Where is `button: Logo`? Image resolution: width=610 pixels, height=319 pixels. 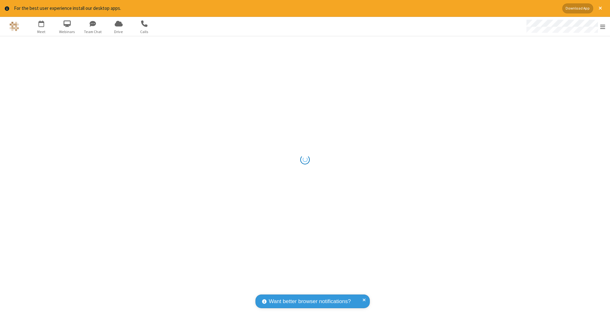
button: Logo is located at coordinates (14, 26).